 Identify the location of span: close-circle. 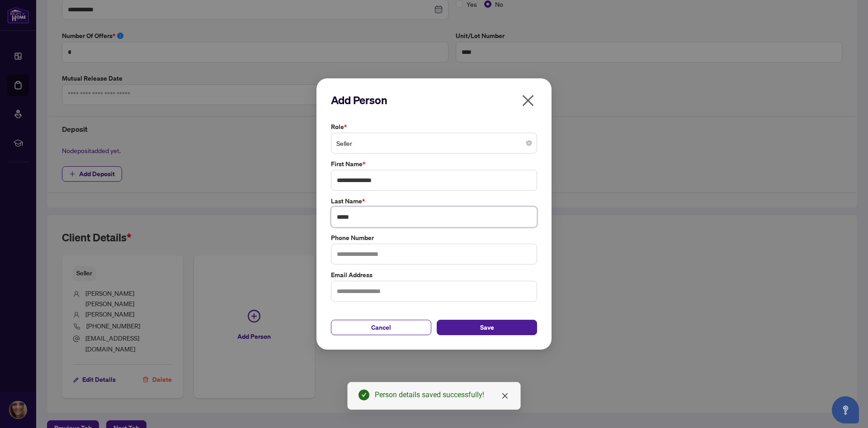
(529, 143).